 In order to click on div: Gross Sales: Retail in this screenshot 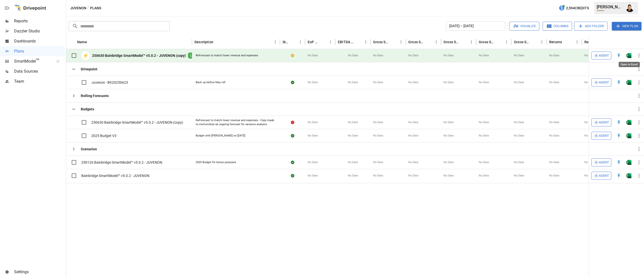, I will do `click(522, 42)`.